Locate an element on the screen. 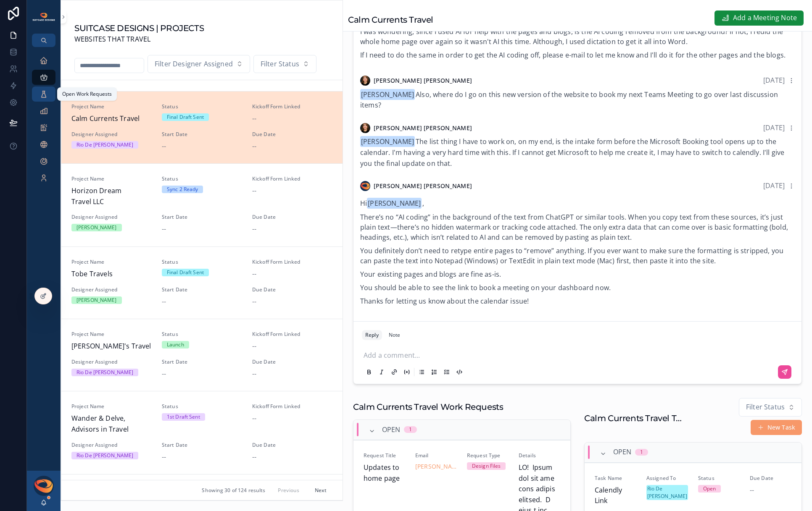  span: Email is located at coordinates (436, 455).